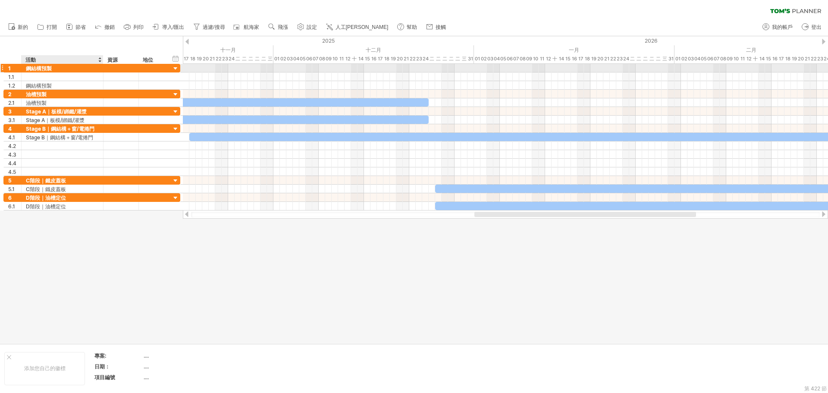 The width and height of the screenshot is (828, 393). Describe the element at coordinates (11, 103) in the screenshot. I see `font: 2.1` at that location.